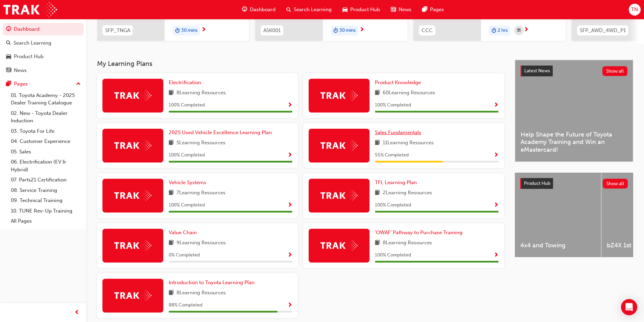 The width and height of the screenshot is (644, 322). What do you see at coordinates (405, 10) in the screenshot?
I see `span: News` at bounding box center [405, 10].